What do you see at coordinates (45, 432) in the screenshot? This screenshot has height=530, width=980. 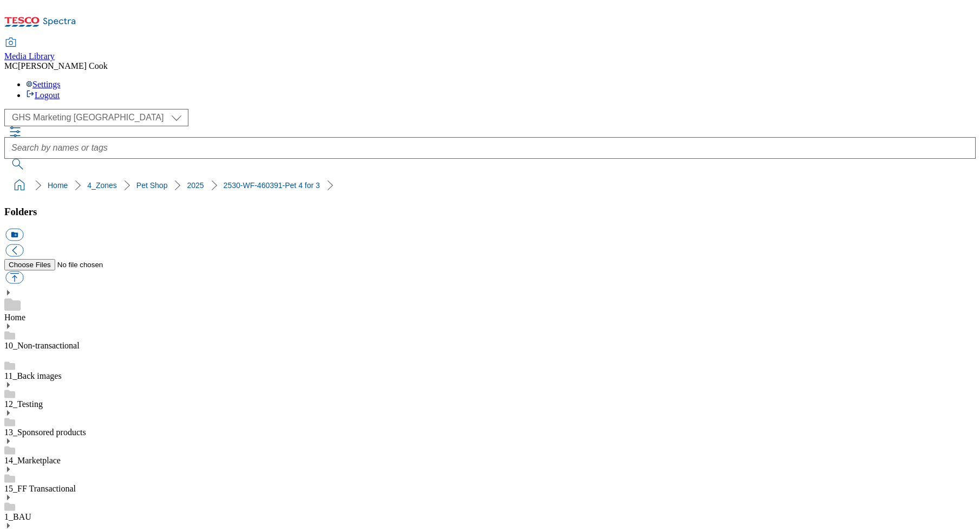 I see `a: 13_Sponsored products` at bounding box center [45, 432].